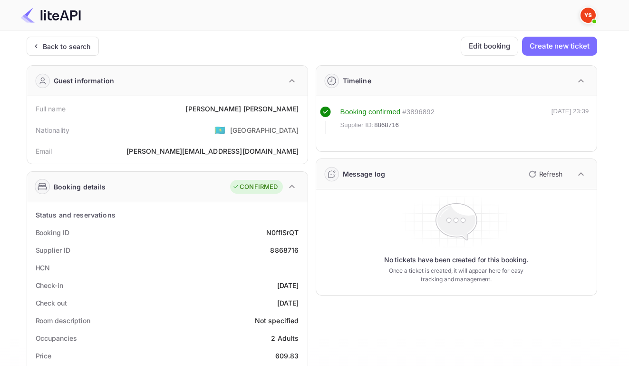  What do you see at coordinates (67, 46) in the screenshot?
I see `div: Back to search` at bounding box center [67, 46].